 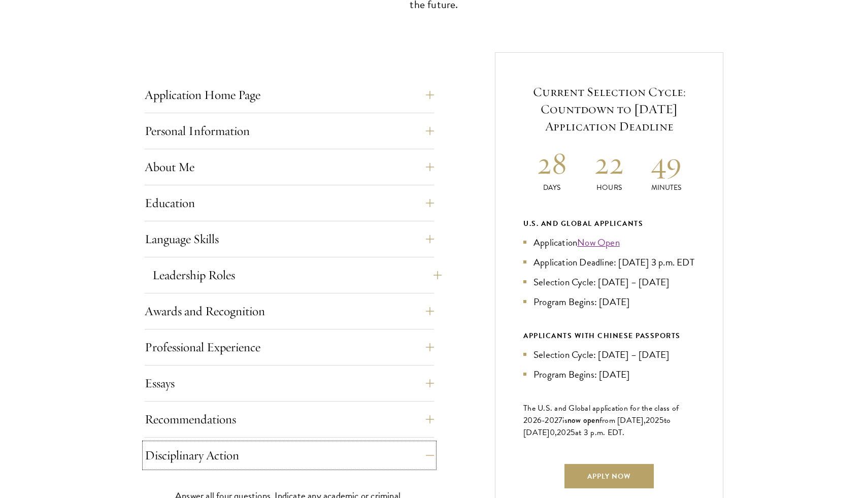 I want to click on button: Recommendations, so click(x=289, y=419).